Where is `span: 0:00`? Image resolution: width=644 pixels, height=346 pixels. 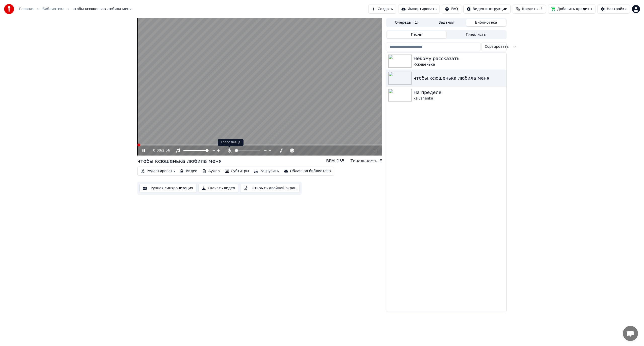
span: 0:00 is located at coordinates (157, 151).